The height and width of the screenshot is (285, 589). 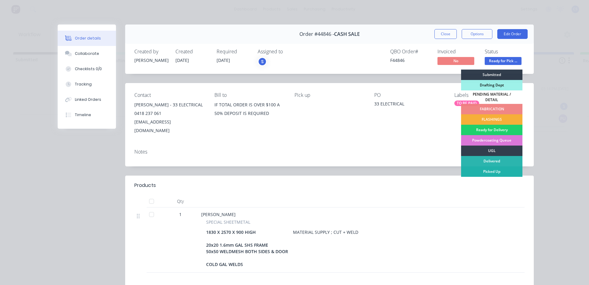 I want to click on div: 1830 X 2570 X 900 HIGH 20x20 1.6mm GAL SHS FRAME 50x50 WELDMESH BOTH SIDES & DOOR COLD GAL WELDS, so click(x=248, y=248).